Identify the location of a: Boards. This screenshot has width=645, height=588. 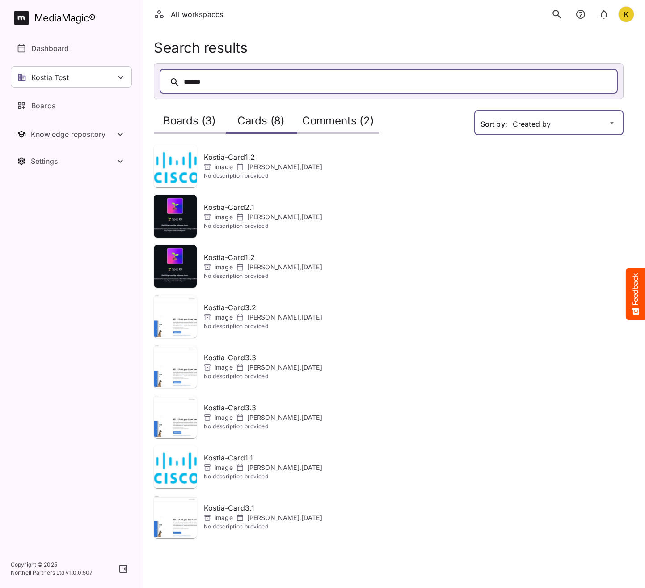
(71, 106).